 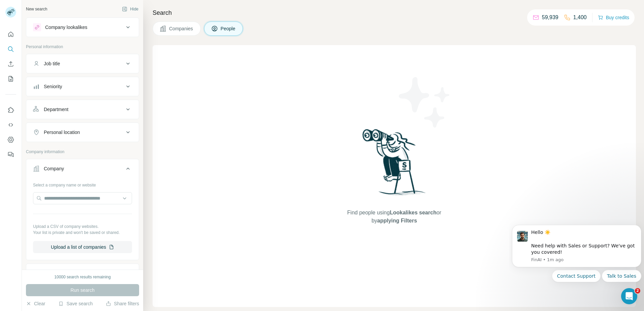 What do you see at coordinates (394, 216) in the screenshot?
I see `span: Find people using or by` at bounding box center [394, 216].